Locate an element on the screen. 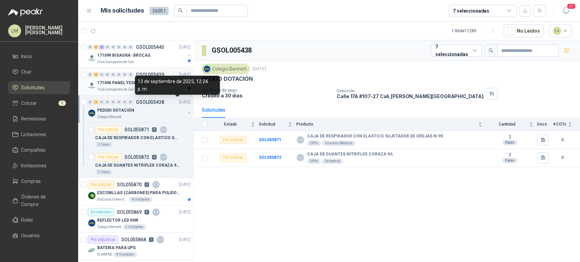 The width and height of the screenshot is (580, 262). a: Compras is located at coordinates (39, 181).